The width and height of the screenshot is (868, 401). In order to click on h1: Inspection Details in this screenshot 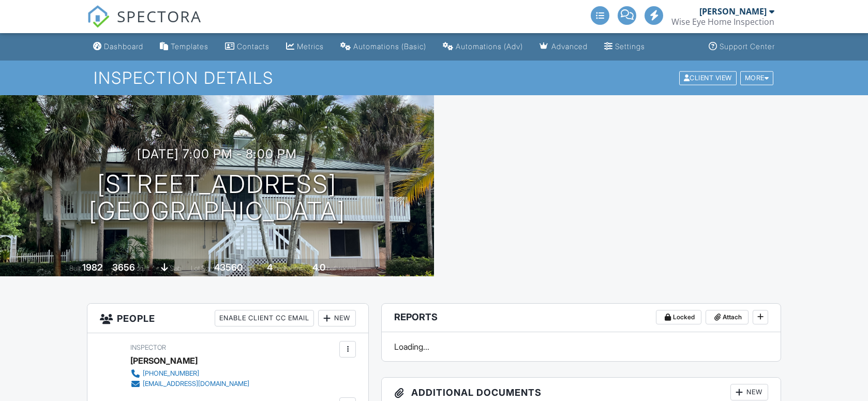, I will do `click(434, 78)`.